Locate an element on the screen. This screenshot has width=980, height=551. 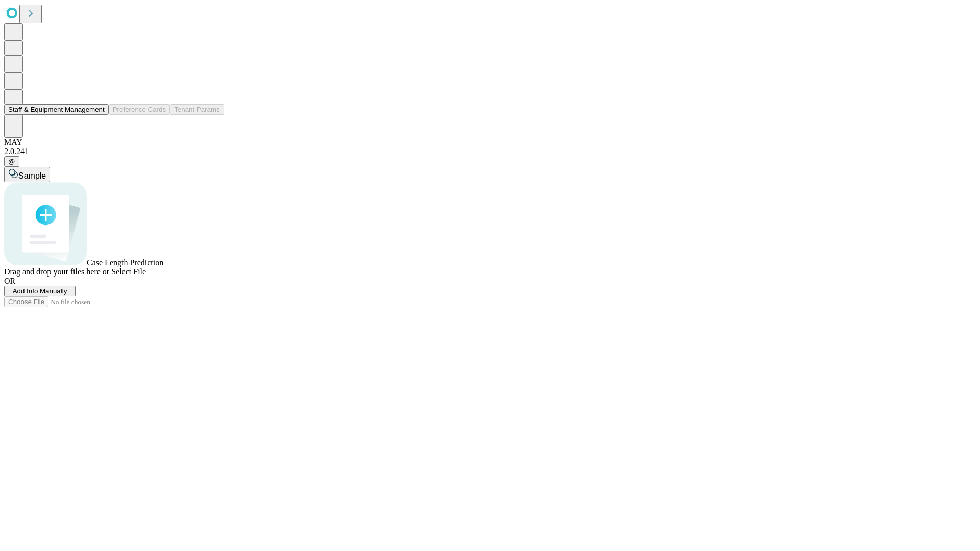
button: Staff & Equipment Management is located at coordinates (56, 110).